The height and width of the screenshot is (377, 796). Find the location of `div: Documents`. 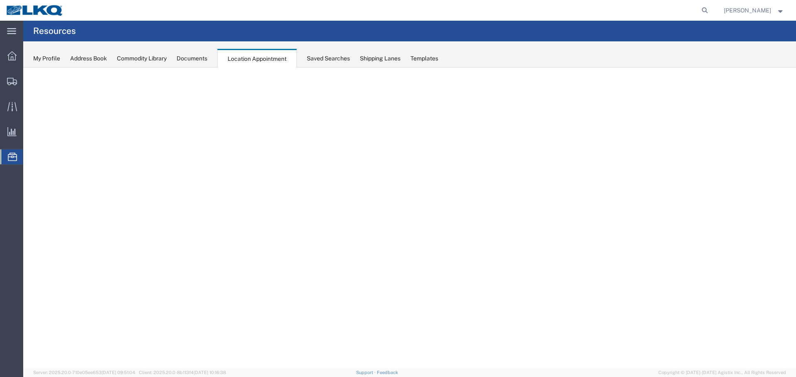

div: Documents is located at coordinates (192, 58).